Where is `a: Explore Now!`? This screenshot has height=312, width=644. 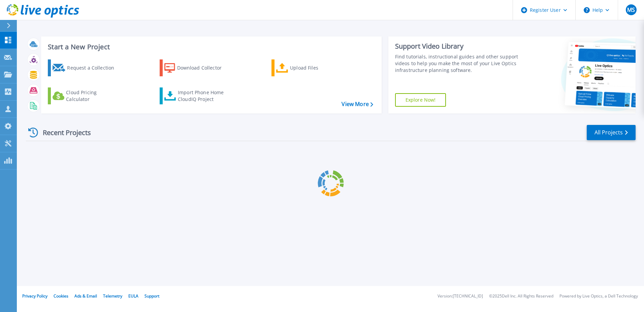 a: Explore Now! is located at coordinates (421, 100).